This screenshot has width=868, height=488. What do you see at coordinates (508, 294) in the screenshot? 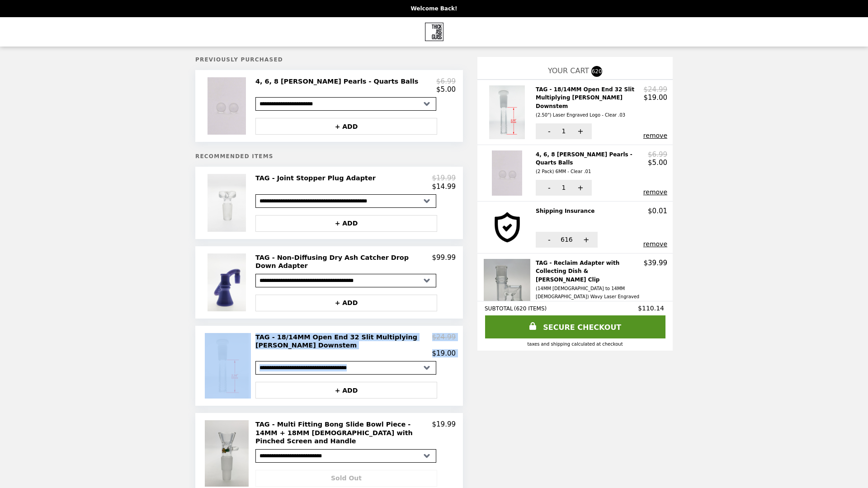
I see `img: TAG - Reclaim Adapter with Collecting Dish & Keck Clip` at bounding box center [508, 294].